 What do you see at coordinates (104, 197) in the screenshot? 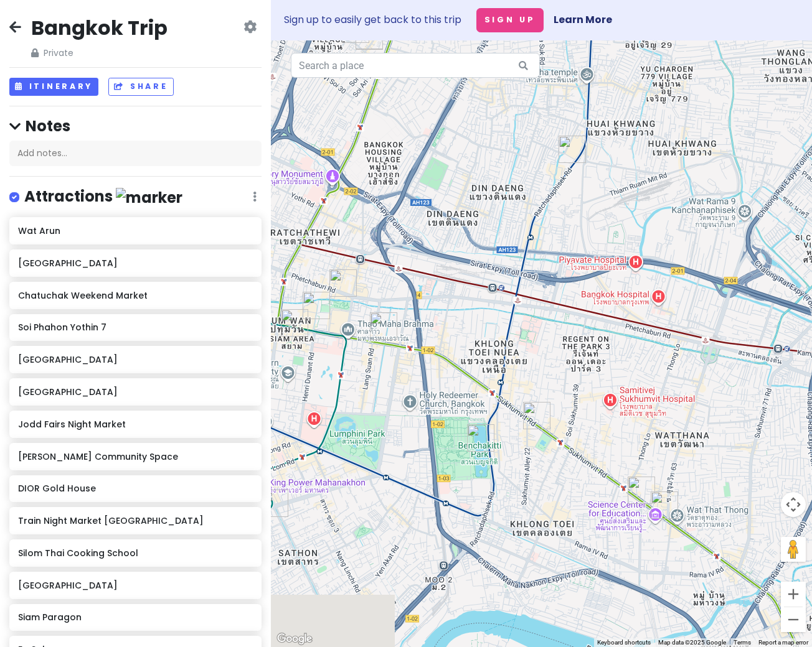
I see `h4: Attractions` at bounding box center [104, 197].